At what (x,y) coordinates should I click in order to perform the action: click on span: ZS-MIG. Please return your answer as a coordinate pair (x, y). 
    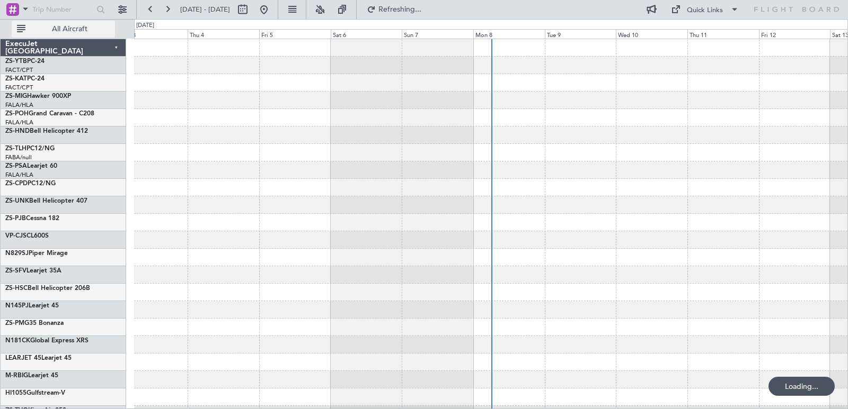
    Looking at the image, I should click on (16, 96).